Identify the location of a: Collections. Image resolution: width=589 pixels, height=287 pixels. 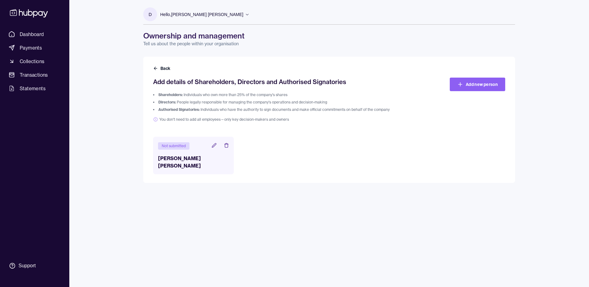
(35, 61).